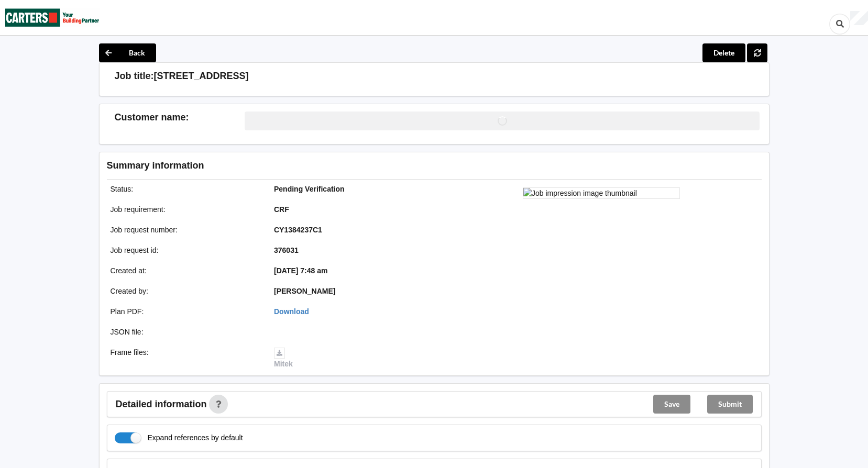 The width and height of the screenshot is (868, 468). What do you see at coordinates (185, 210) in the screenshot?
I see `div: Job requirement :` at bounding box center [185, 210].